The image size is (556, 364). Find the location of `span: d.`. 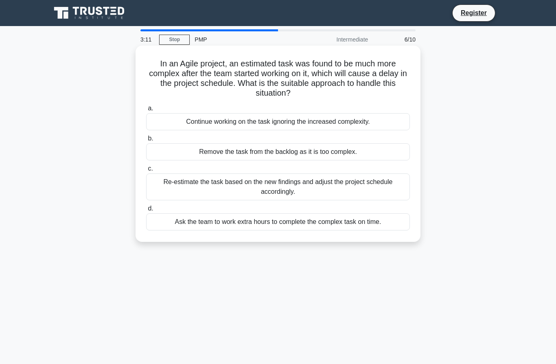

span: d. is located at coordinates (150, 208).